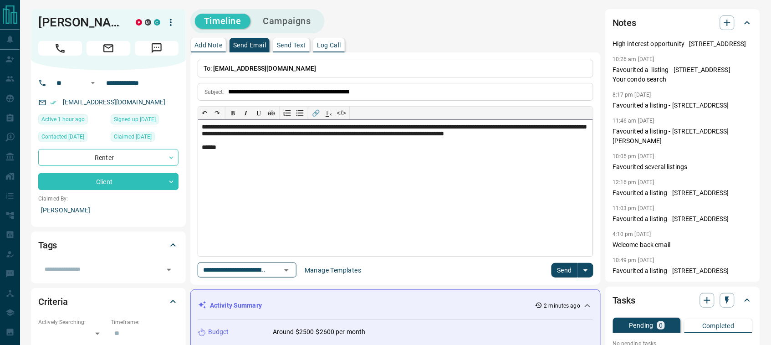  I want to click on span: Call, so click(60, 48).